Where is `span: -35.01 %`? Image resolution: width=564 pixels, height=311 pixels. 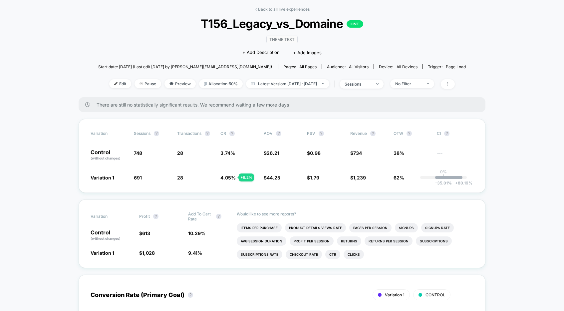 span: -35.01 % is located at coordinates (444, 183).